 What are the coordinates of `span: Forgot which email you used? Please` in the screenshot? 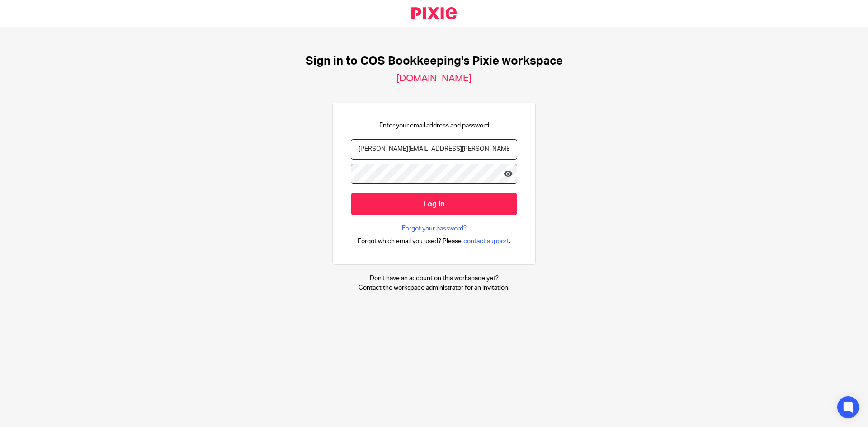 It's located at (409, 241).